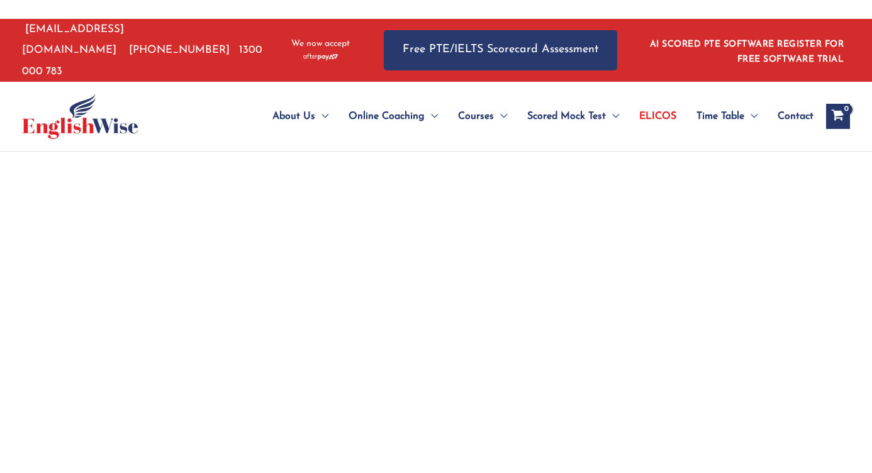  I want to click on a: About UsMenu Toggle, so click(300, 116).